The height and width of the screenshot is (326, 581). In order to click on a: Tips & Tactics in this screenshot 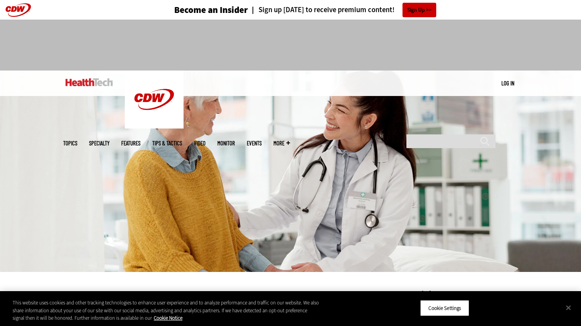, I will do `click(167, 143)`.